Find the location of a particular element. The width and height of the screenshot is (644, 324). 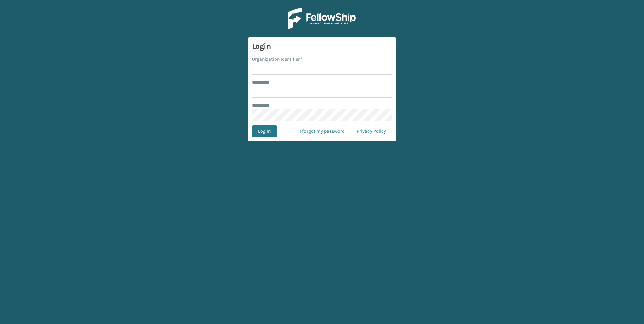

a: Privacy Policy is located at coordinates (371, 131).